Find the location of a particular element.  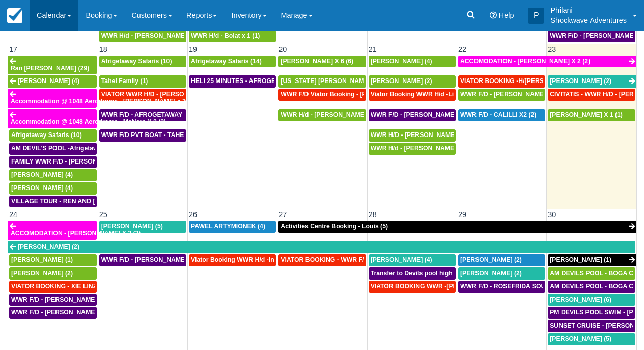

a: WWR F/D - CALILLI X2 (2) is located at coordinates (501, 115).